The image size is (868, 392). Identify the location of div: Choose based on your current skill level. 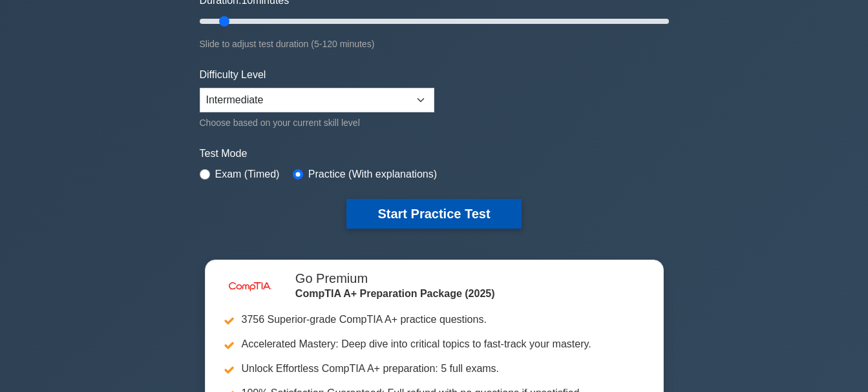
(316, 122).